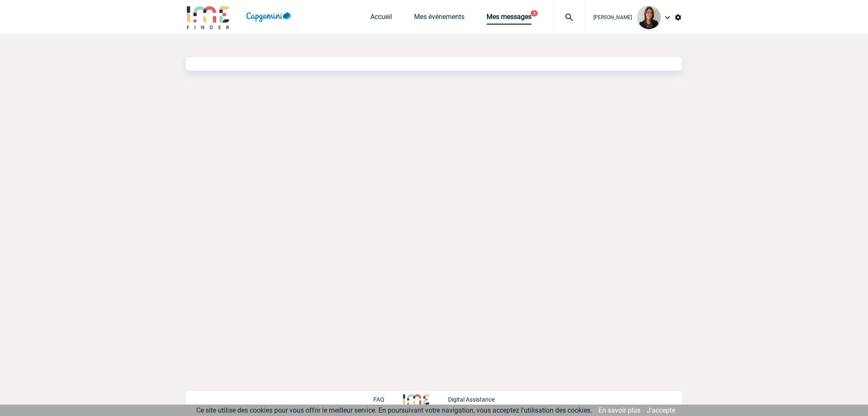  Describe the element at coordinates (381, 19) in the screenshot. I see `a: Accueil` at that location.